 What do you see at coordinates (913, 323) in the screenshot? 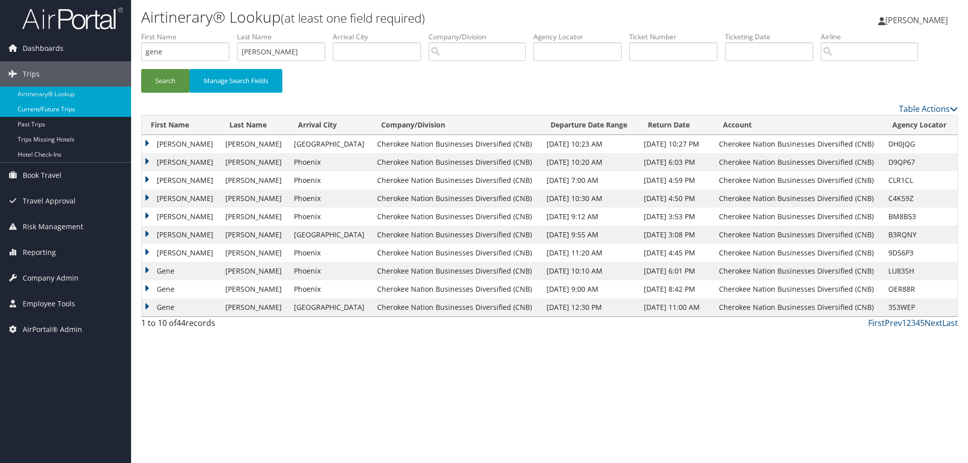
I see `a: 3` at bounding box center [913, 323].